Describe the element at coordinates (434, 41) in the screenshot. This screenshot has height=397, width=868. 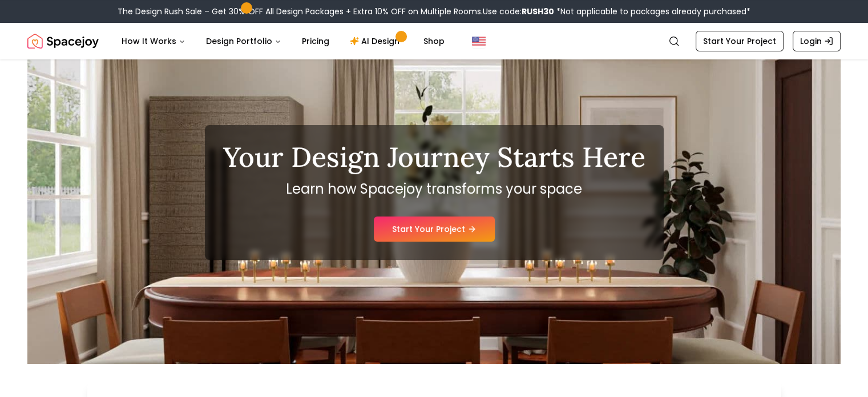
I see `a: Shop` at that location.